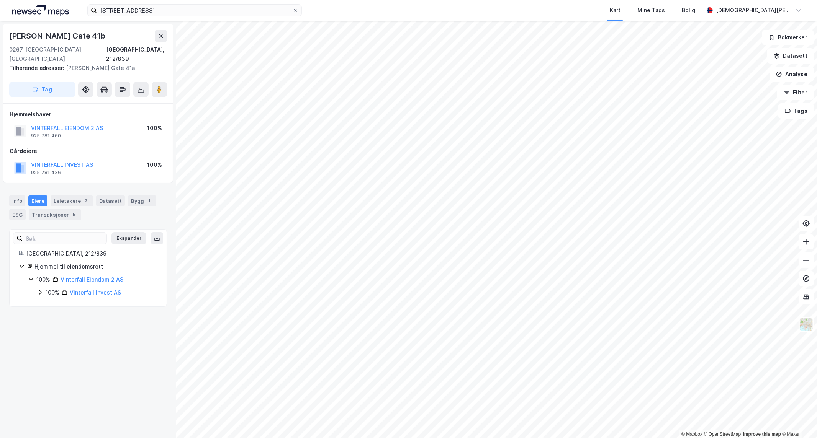 The height and width of the screenshot is (438, 817). I want to click on div: Bolig, so click(688, 10).